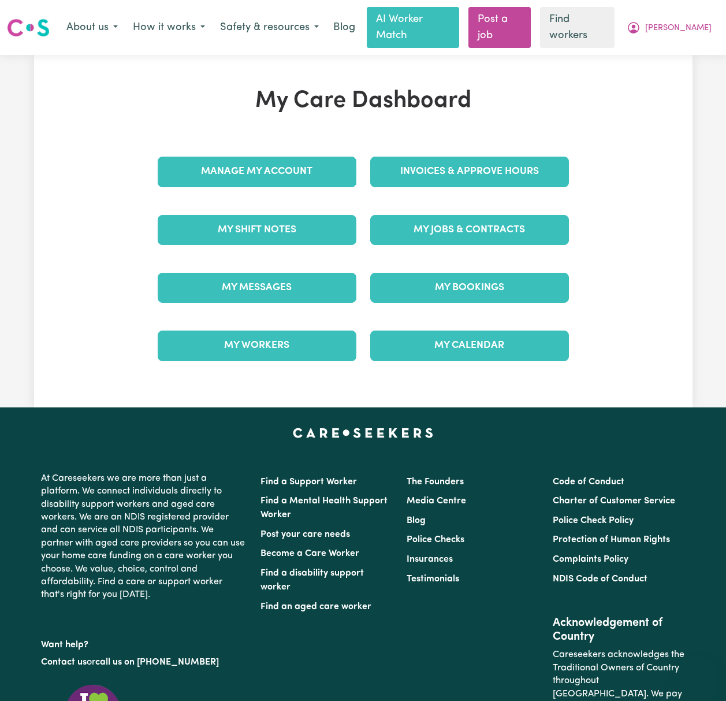  I want to click on a: My Shift Notes, so click(257, 230).